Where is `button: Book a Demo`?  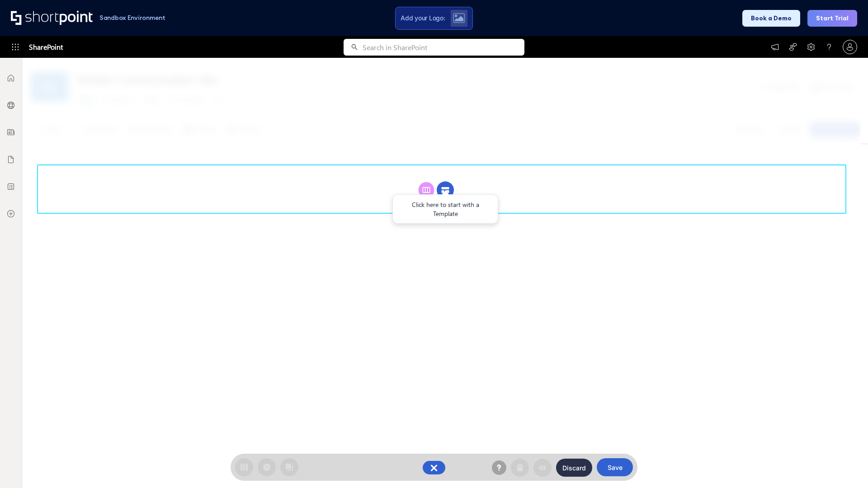
button: Book a Demo is located at coordinates (771, 18).